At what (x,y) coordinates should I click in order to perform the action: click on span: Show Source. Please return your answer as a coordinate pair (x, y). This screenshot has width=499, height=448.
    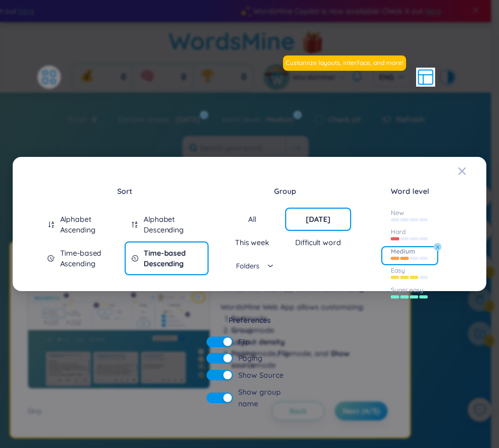
    Looking at the image, I should click on (261, 375).